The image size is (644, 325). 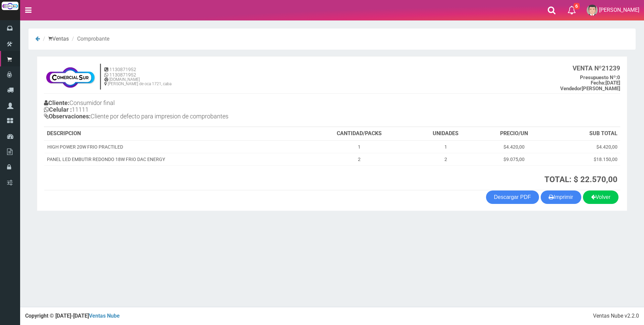 I want to click on th: PRECIO/UN, so click(x=514, y=134).